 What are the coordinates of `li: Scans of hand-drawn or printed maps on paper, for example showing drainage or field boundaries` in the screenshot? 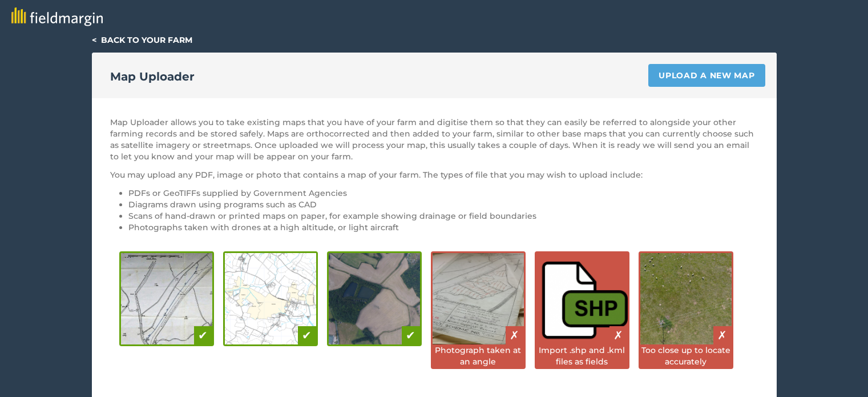 It's located at (444, 216).